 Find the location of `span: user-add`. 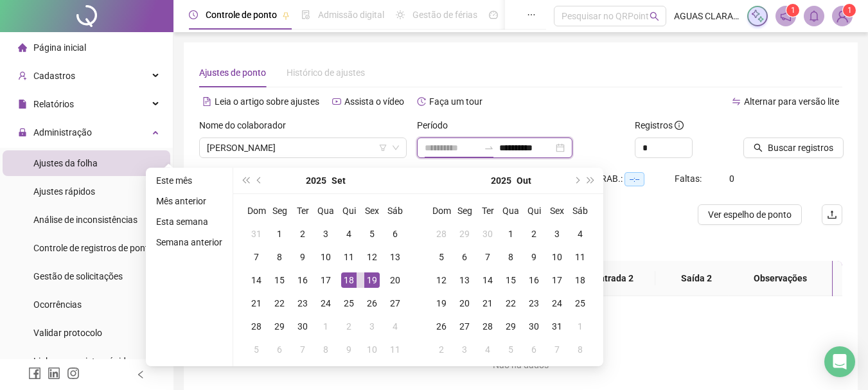

span: user-add is located at coordinates (23, 76).